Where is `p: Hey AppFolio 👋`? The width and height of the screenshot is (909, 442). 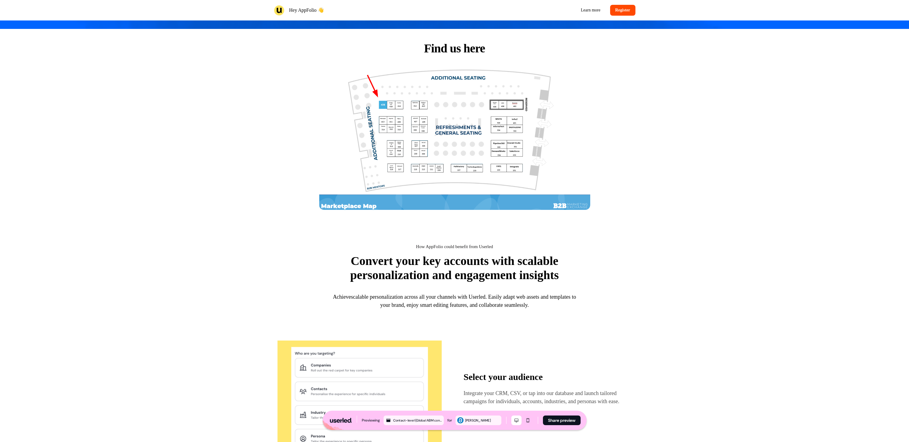 p: Hey AppFolio 👋 is located at coordinates (306, 10).